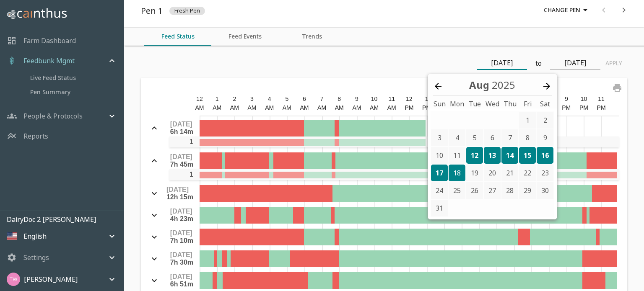  I want to click on div: Choose Sunday, August 24th, 2025, so click(439, 190).